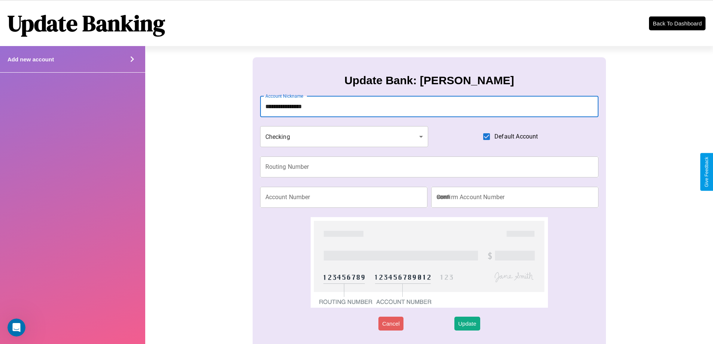  Describe the element at coordinates (345, 137) in the screenshot. I see `div: Checking` at that location.